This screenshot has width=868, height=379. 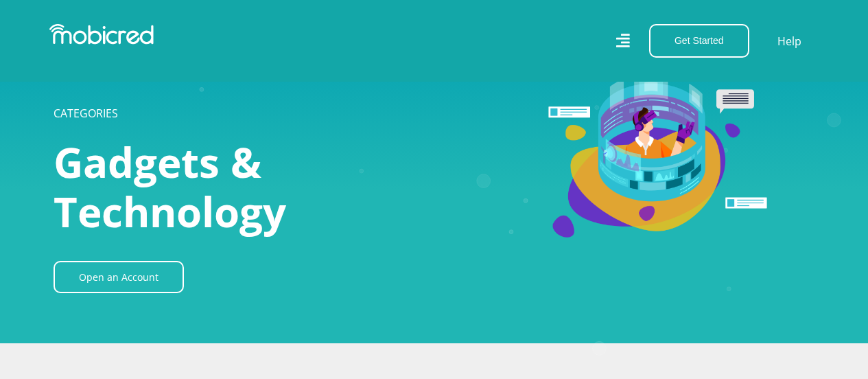 I want to click on button: Get Started, so click(x=699, y=40).